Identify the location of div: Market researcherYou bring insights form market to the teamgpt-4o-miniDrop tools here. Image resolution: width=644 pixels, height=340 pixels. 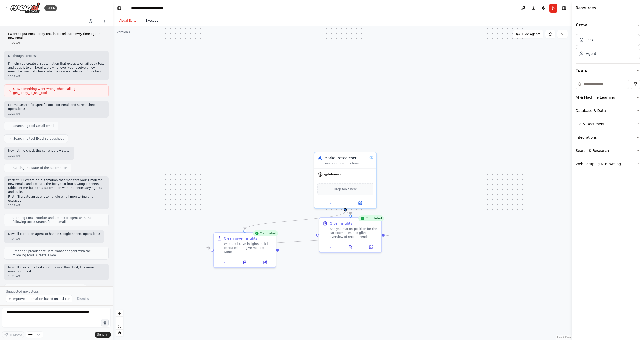
(346, 180).